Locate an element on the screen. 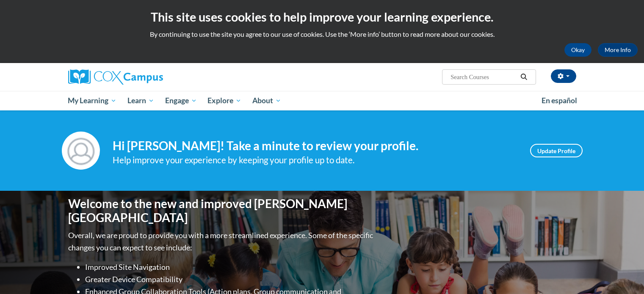 Image resolution: width=644 pixels, height=294 pixels. input: Search Courses is located at coordinates (483, 77).